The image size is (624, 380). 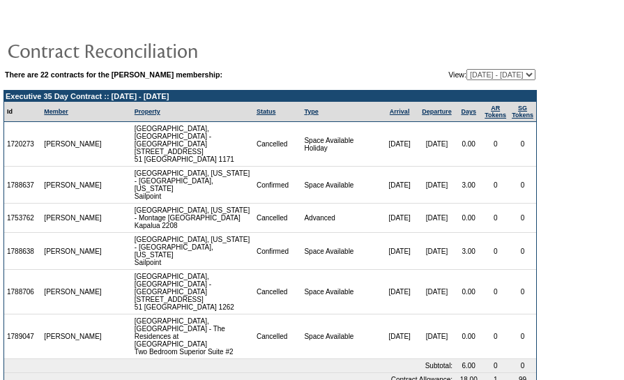 What do you see at coordinates (146, 50) in the screenshot?
I see `img: pgTtlContractReconciliation.gif` at bounding box center [146, 50].